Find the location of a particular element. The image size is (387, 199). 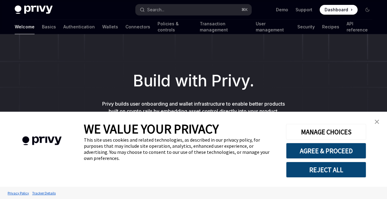

button: MANAGE CHOICES is located at coordinates (326, 132).